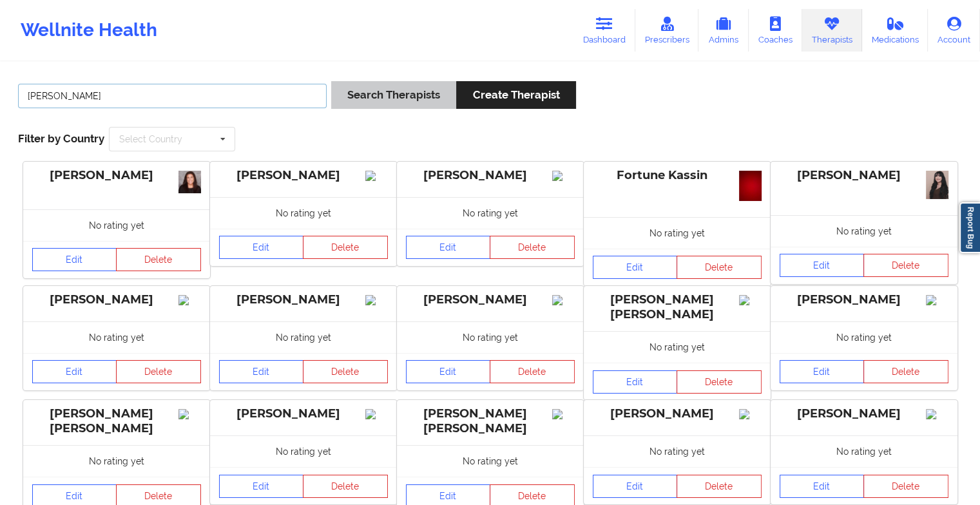 The width and height of the screenshot is (980, 505). Describe the element at coordinates (605, 30) in the screenshot. I see `a: Dashboard` at that location.